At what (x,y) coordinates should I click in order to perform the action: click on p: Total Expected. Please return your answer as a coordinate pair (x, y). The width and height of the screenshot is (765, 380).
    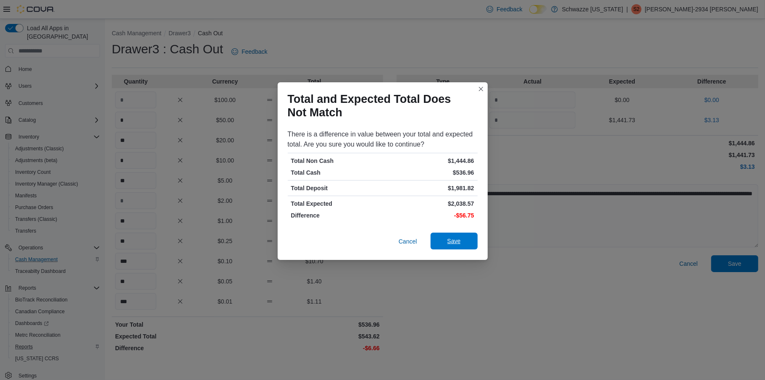
    Looking at the image, I should click on (336, 204).